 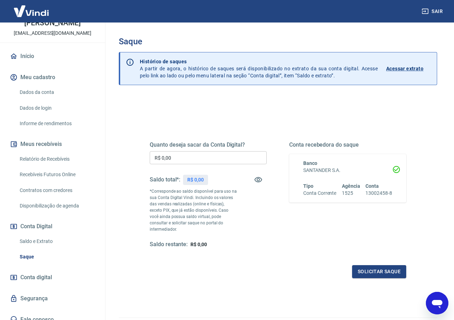 I want to click on h6: 13002458-8, so click(x=379, y=193).